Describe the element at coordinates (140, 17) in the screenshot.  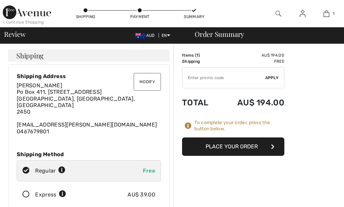
I see `div: Payment` at that location.